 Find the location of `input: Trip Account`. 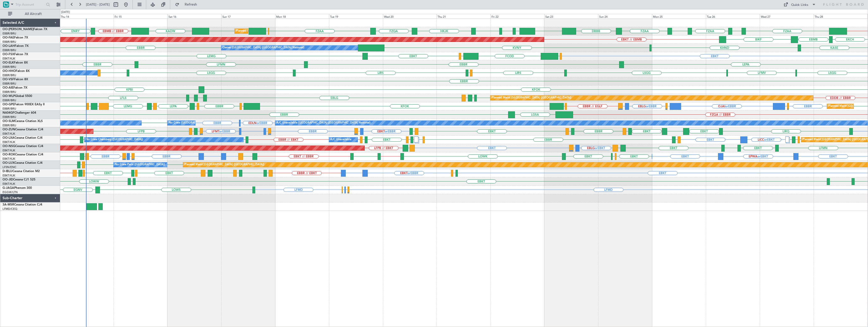

input: Trip Account is located at coordinates (30, 4).